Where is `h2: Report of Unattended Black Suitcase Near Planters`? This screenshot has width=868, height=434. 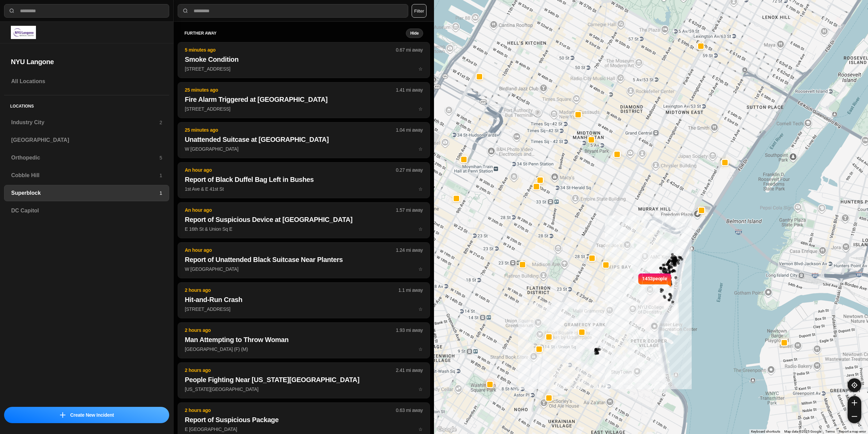 h2: Report of Unattended Black Suitcase Near Planters is located at coordinates (304, 259).